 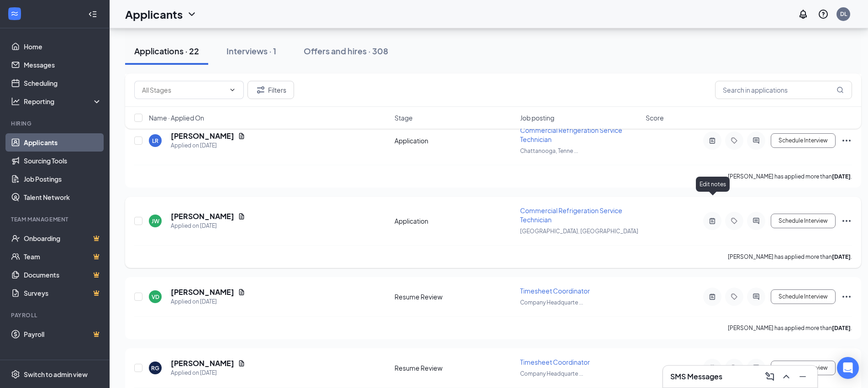 I want to click on span: Name · Applied On, so click(x=176, y=118).